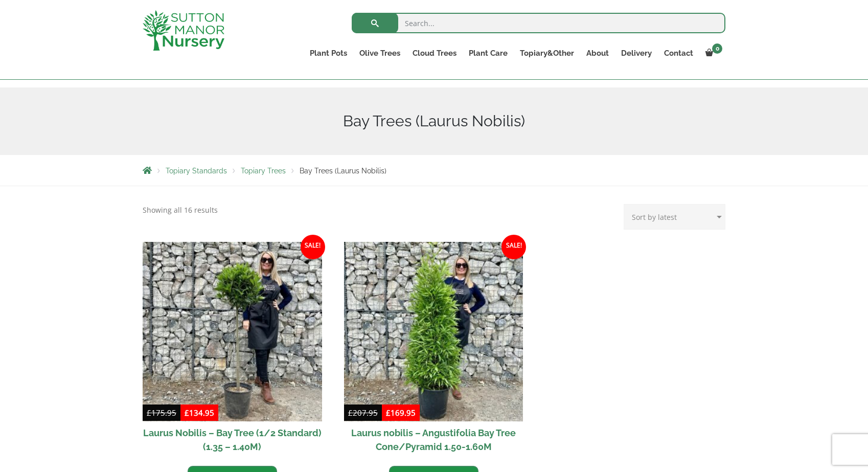  What do you see at coordinates (434, 440) in the screenshot?
I see `h2: Laurus nobilis – Angustifolia Bay Tree Cone/Pyramid 1.50-1.60M` at bounding box center [434, 440].